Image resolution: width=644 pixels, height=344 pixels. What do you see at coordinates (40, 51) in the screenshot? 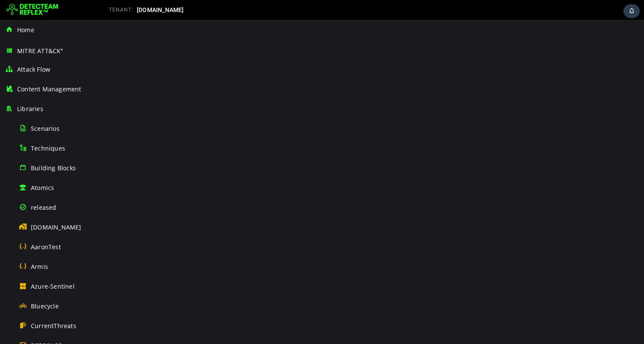
I see `span: MITRE ATT&CK` at bounding box center [40, 51].